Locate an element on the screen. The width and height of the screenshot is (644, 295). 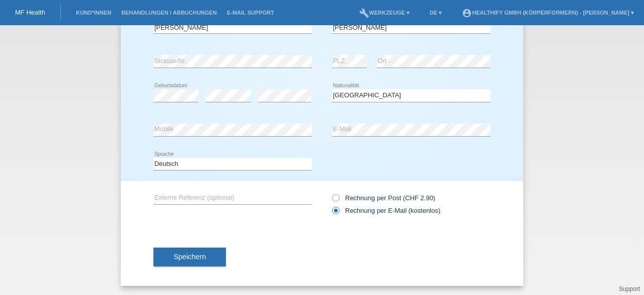
i: build is located at coordinates (365, 13).